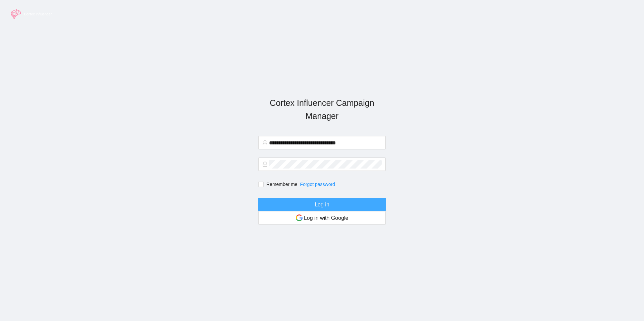 The image size is (644, 321). I want to click on span: Remember me, so click(281, 184).